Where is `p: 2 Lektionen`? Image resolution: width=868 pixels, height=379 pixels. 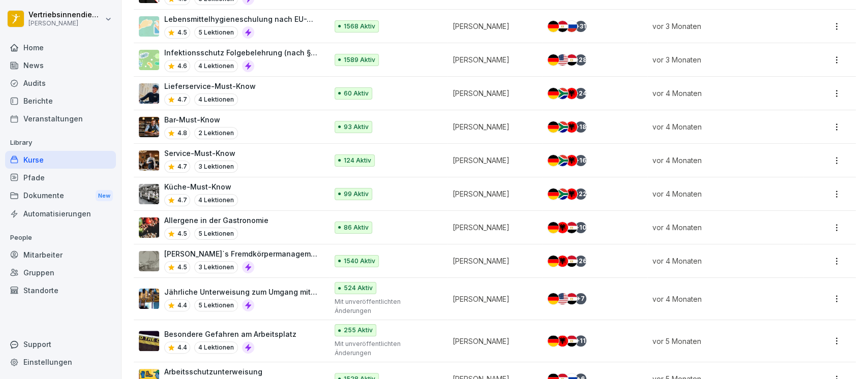 p: 2 Lektionen is located at coordinates (216, 133).